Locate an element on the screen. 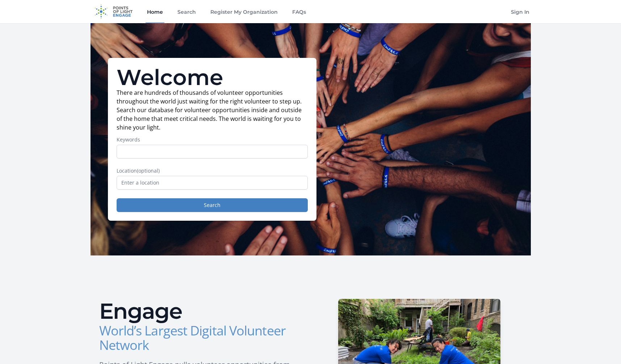  h2: Engage is located at coordinates (202, 311).